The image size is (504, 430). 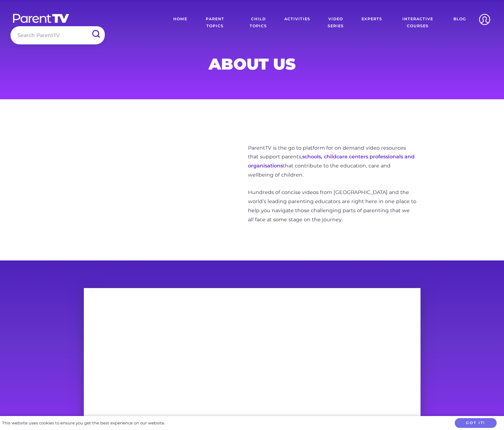 What do you see at coordinates (96, 34) in the screenshot?
I see `input: Submit` at bounding box center [96, 34].